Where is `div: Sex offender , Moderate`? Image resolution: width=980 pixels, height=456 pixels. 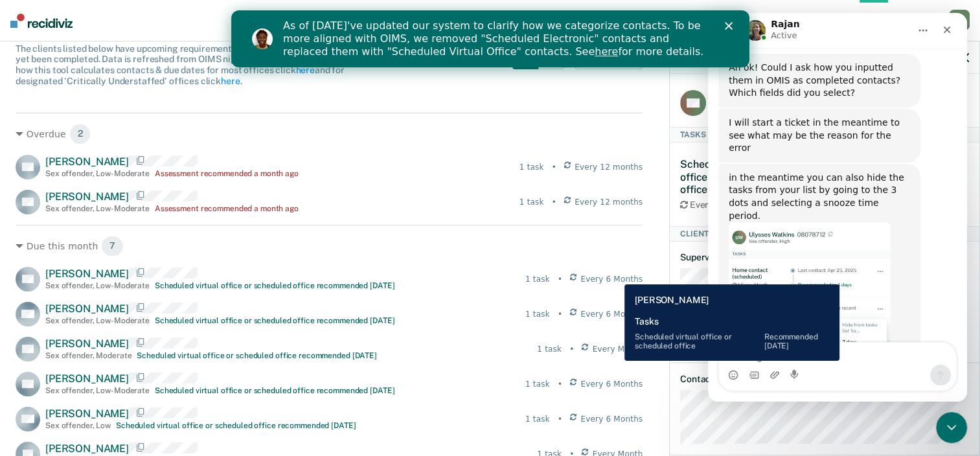 div: Sex offender , Moderate is located at coordinates (88, 356).